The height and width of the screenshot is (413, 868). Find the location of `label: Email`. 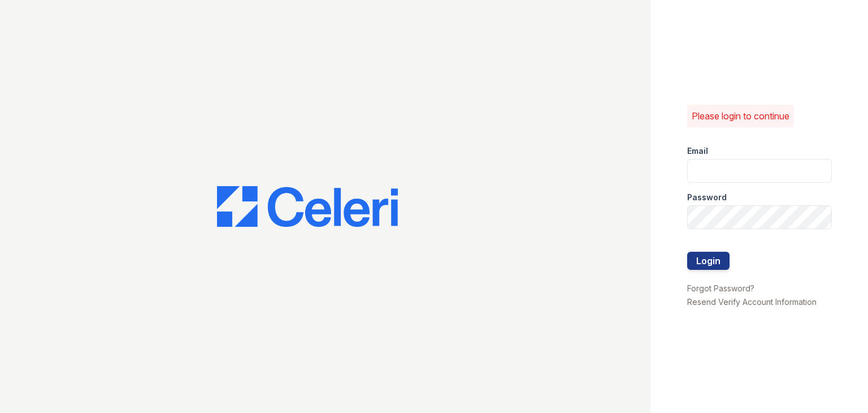

label: Email is located at coordinates (697, 151).